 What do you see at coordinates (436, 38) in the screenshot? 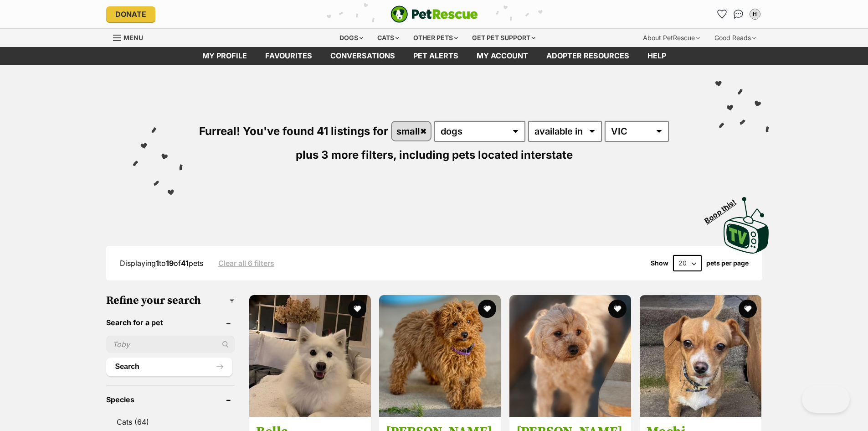
I see `div: Other pets` at bounding box center [436, 38].